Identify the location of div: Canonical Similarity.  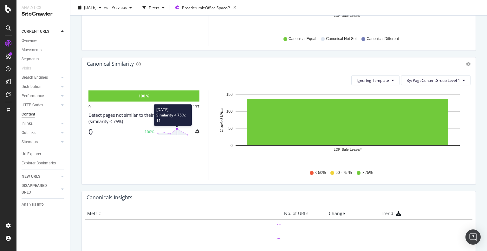
(110, 64).